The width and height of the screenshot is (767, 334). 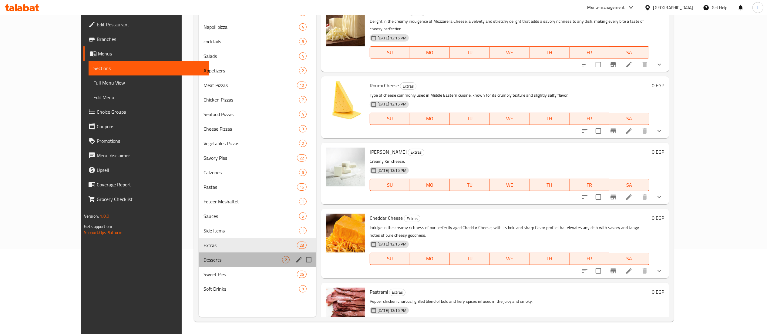 What do you see at coordinates (346, 27) in the screenshot?
I see `img: Mozzarella Cheese` at bounding box center [346, 27].